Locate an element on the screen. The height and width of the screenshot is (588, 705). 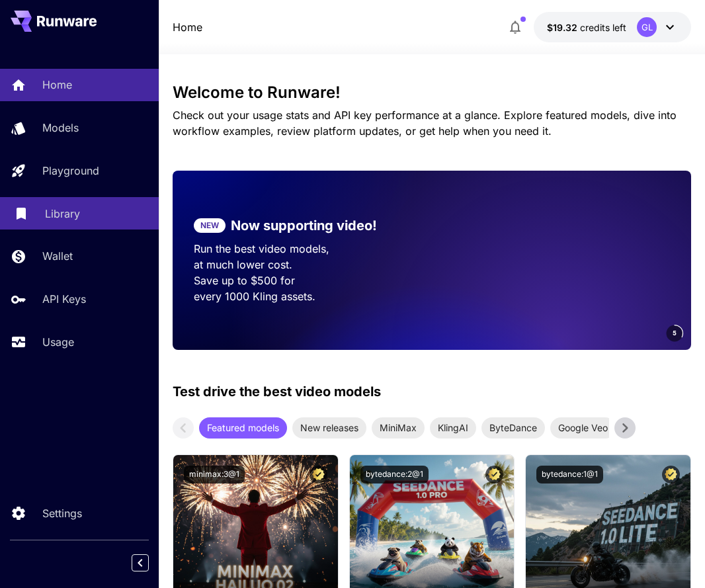
div: $19.32471 is located at coordinates (587, 27).